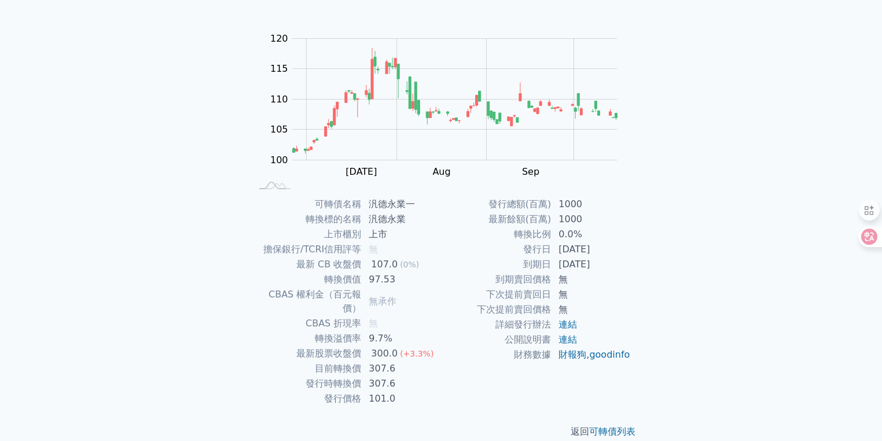 The image size is (882, 441). I want to click on td: 下次提前賣回價格, so click(496, 310).